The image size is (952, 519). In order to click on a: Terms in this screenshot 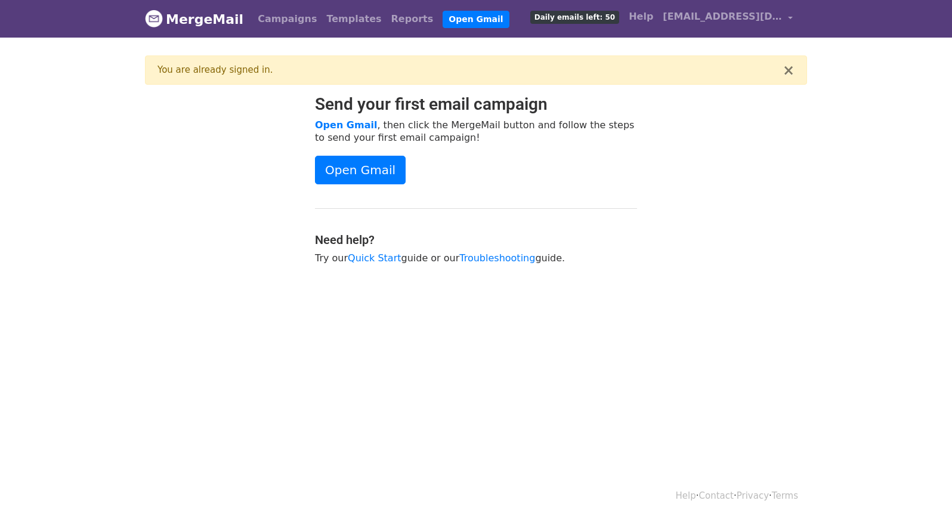, I will do `click(785, 496)`.